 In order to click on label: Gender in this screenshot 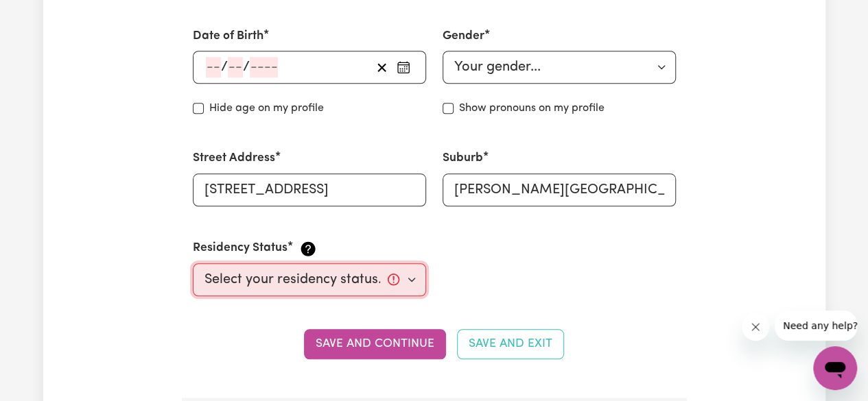, I will do `click(463, 36)`.